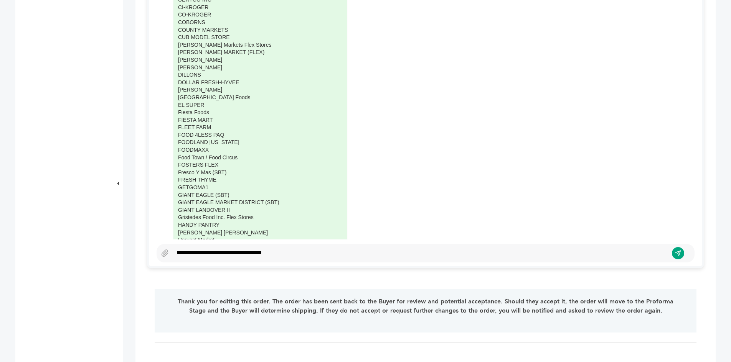 This screenshot has height=362, width=731. I want to click on p: Thank you for editing this order. The order has been sent back to the Buyer for review and potent..., so click(425, 306).